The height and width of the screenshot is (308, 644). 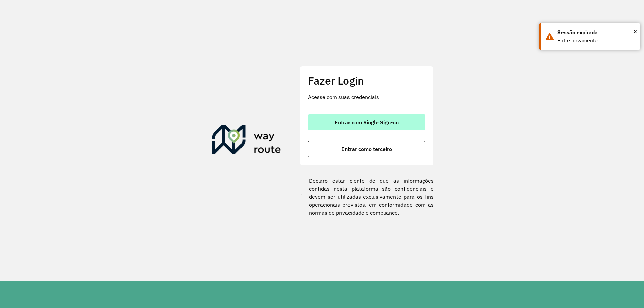 I want to click on h2: Fazer Login, so click(x=366, y=81).